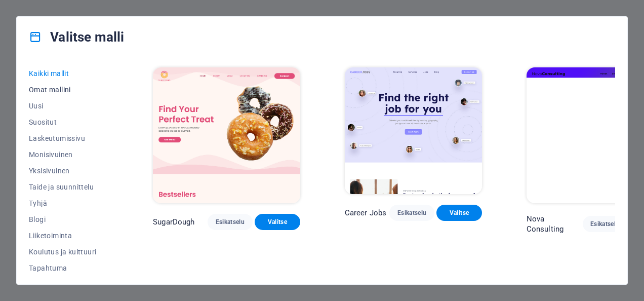 This screenshot has width=644, height=301. I want to click on p: SugarDough, so click(173, 222).